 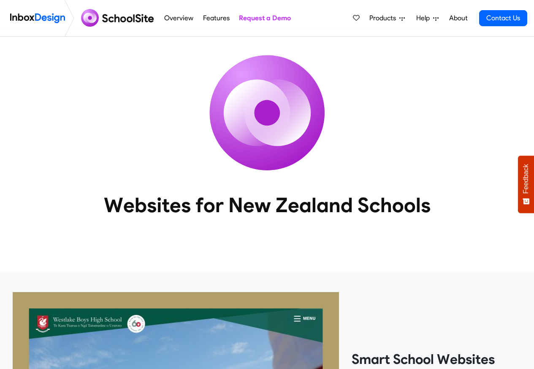 I want to click on a: About, so click(x=458, y=18).